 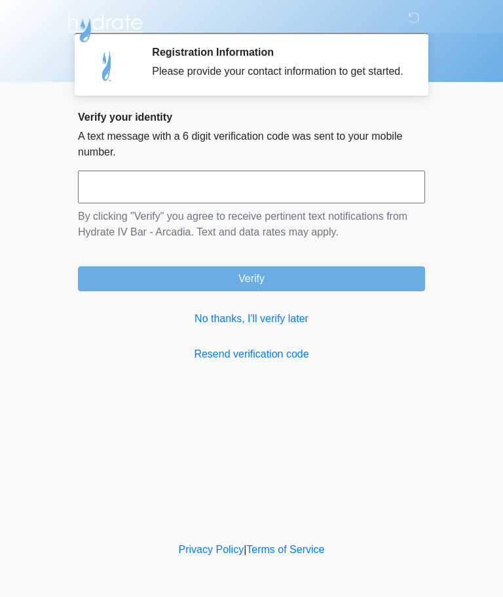 I want to click on a: Terms of Service, so click(x=285, y=549).